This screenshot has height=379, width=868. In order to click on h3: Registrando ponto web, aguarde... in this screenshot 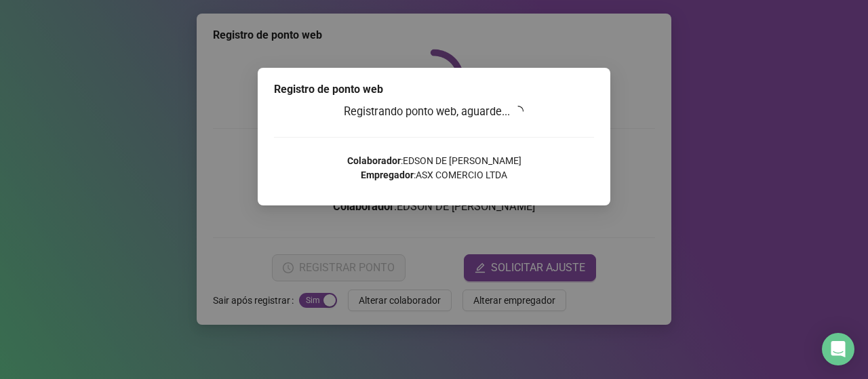, I will do `click(434, 111)`.